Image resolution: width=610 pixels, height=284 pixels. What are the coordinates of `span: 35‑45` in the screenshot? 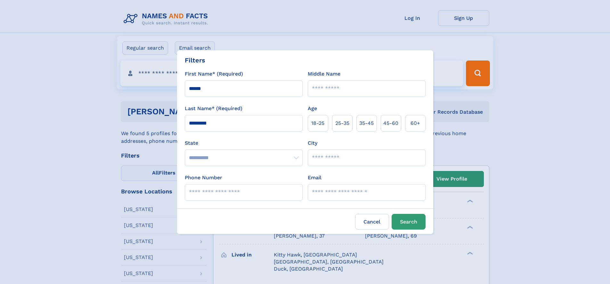 It's located at (366, 123).